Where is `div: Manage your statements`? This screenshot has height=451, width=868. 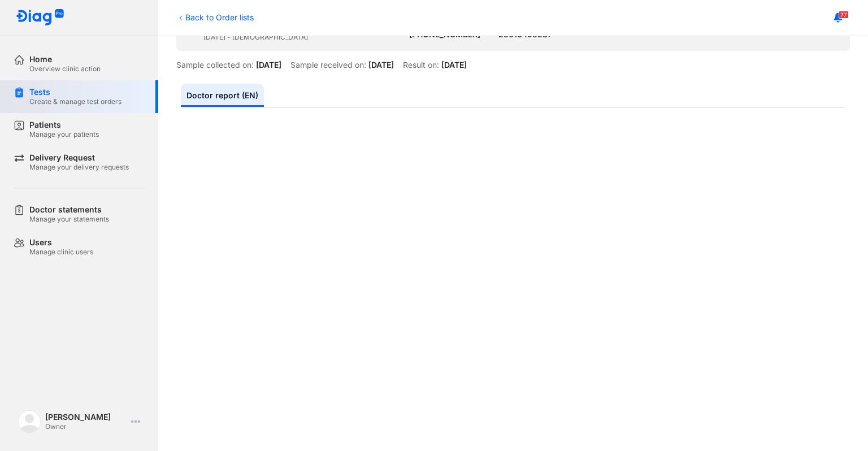 div: Manage your statements is located at coordinates (69, 220).